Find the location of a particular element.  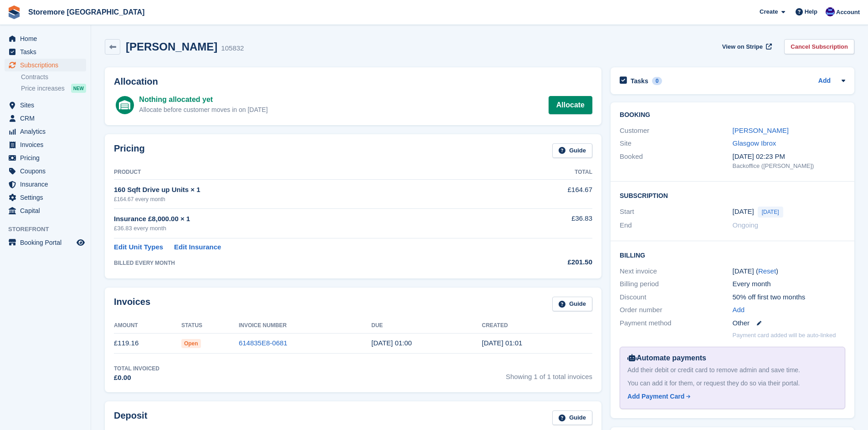

div: £36.83 every month is located at coordinates (308, 229).